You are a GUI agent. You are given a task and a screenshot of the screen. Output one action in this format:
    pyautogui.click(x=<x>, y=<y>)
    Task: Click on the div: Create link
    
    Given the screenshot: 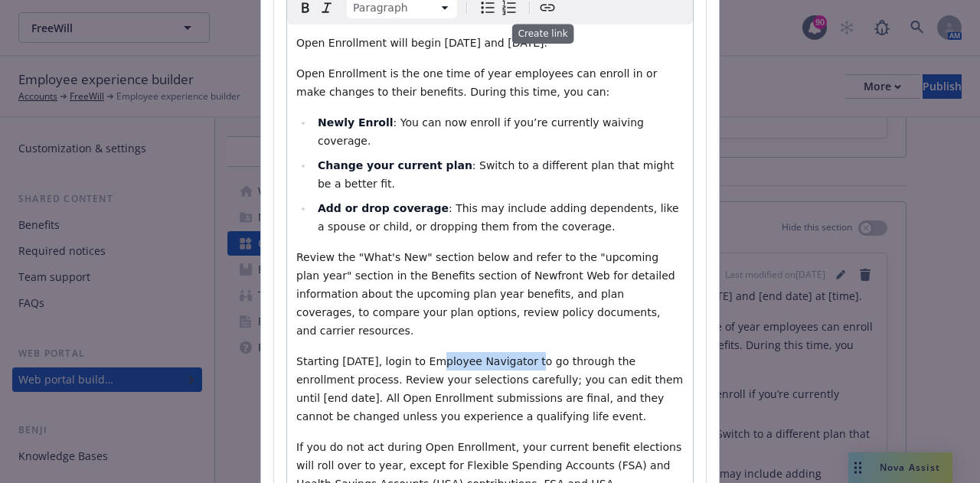 What is the action you would take?
    pyautogui.click(x=543, y=34)
    